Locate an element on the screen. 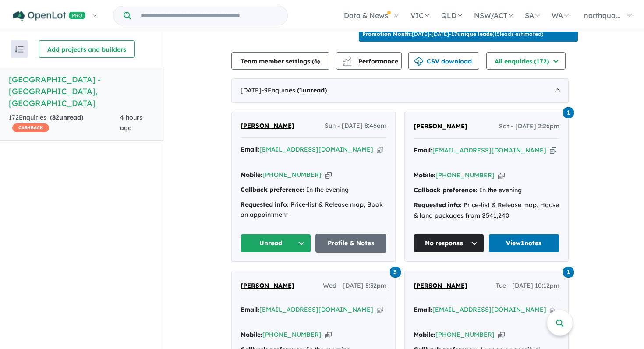 This screenshot has height=349, width=644. div: Price-list & Release map, House & land packages from $541,240 is located at coordinates (486, 211).